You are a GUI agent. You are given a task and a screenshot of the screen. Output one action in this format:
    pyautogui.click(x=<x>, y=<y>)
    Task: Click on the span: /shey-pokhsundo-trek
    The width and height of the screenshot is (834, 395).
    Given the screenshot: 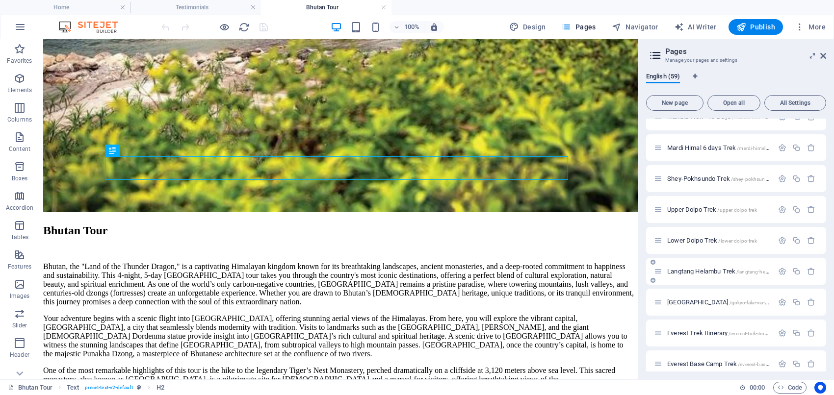 What is the action you would take?
    pyautogui.click(x=756, y=179)
    